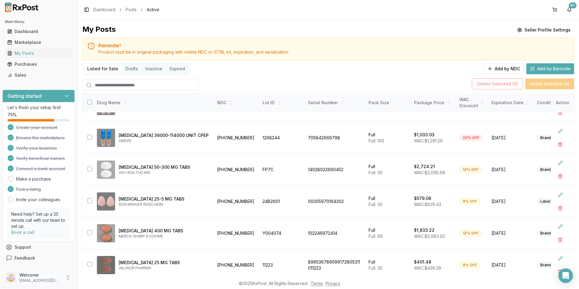 Image resolution: width=579 pixels, height=289 pixels. What do you see at coordinates (106, 138) in the screenshot?
I see `img: Creon 36000-114000 UNIT CPEP` at bounding box center [106, 138].